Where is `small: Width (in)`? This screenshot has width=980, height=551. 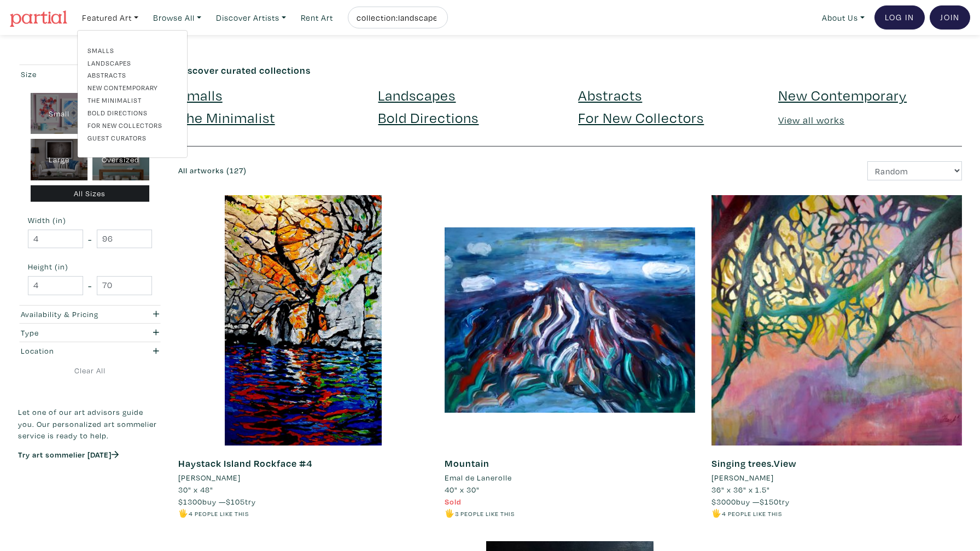 small: Width (in) is located at coordinates (89, 221).